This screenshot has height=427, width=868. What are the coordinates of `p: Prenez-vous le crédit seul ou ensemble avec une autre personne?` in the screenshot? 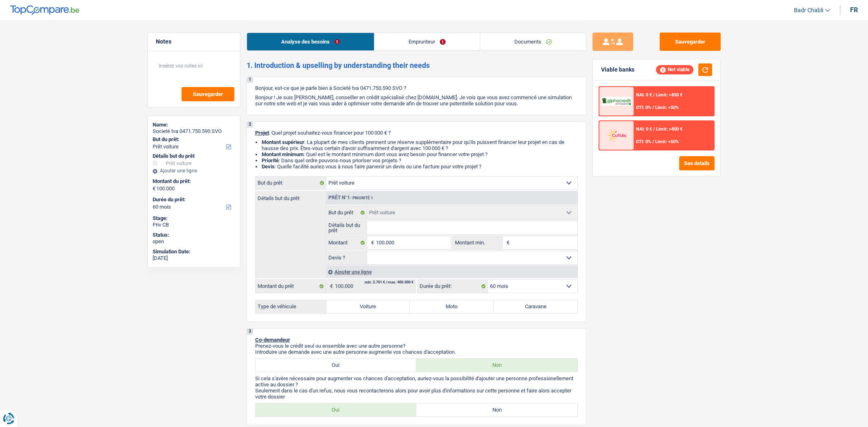 It's located at (416, 346).